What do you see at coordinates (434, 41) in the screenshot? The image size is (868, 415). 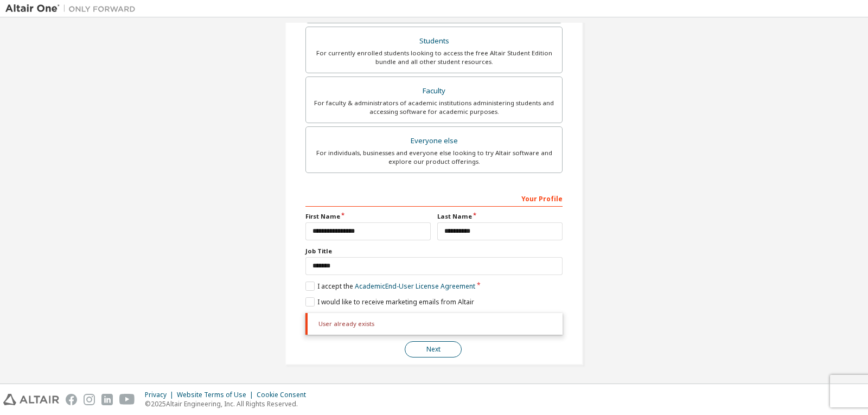 I see `div: Students` at bounding box center [434, 41].